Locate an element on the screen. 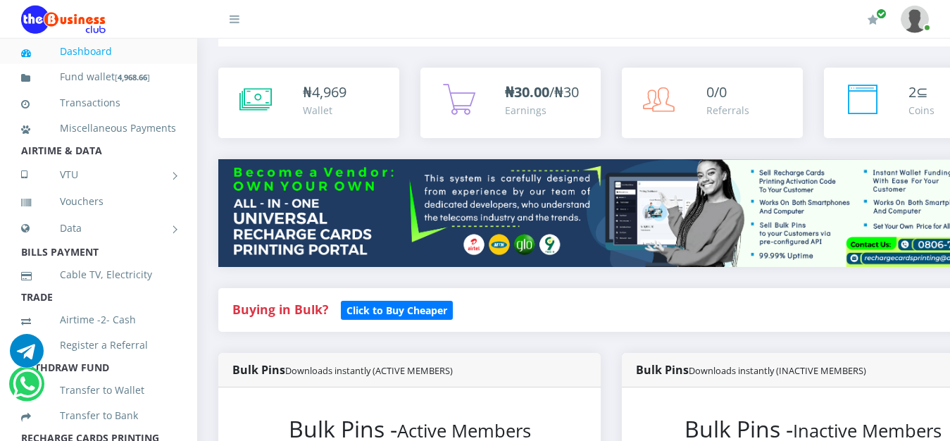 This screenshot has height=441, width=950. div: Earnings is located at coordinates (541, 110).